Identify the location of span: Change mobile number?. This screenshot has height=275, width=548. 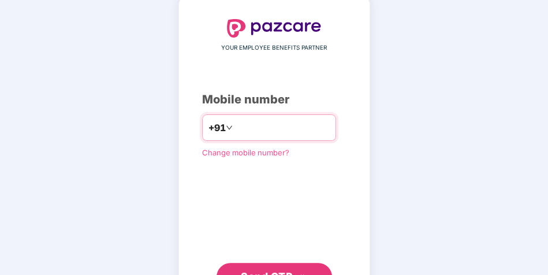
(245, 152).